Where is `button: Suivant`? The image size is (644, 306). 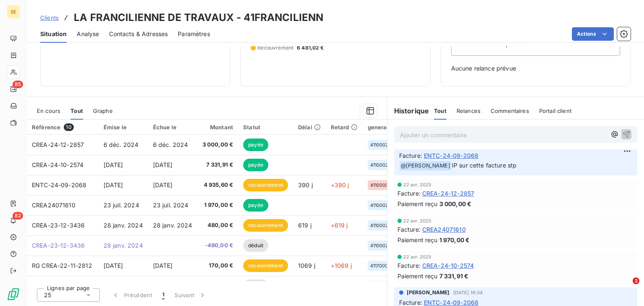
button: Suivant is located at coordinates (190, 295).